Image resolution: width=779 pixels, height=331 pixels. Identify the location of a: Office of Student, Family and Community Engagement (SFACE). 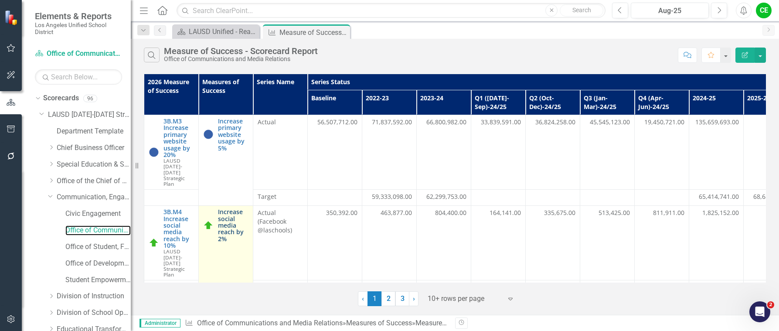
(98, 247).